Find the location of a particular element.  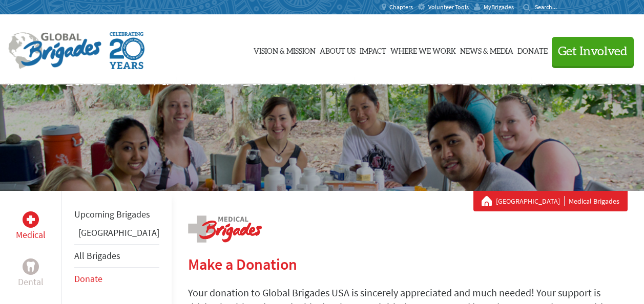

span: MyBrigades is located at coordinates (499, 8).